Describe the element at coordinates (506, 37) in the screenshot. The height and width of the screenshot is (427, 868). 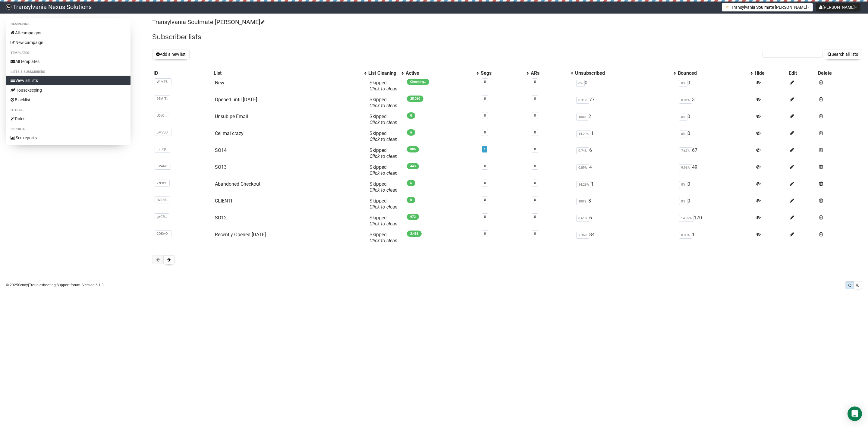
I see `h2: Subscriber lists` at that location.